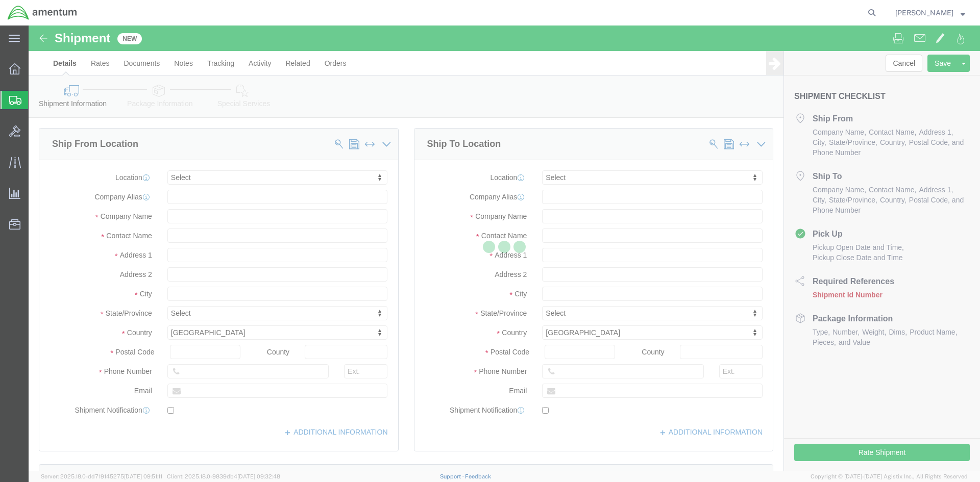 This screenshot has width=980, height=482. Describe the element at coordinates (43, 13) in the screenshot. I see `img: logo` at that location.